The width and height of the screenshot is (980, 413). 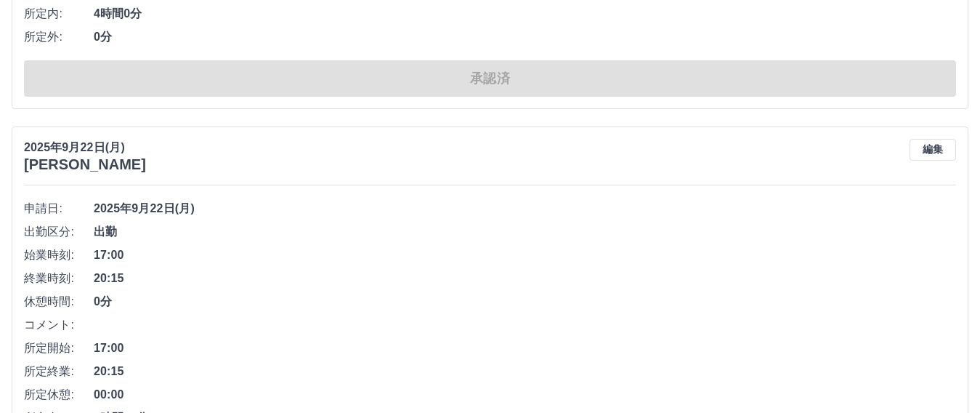 I want to click on span: 00:00, so click(x=524, y=394).